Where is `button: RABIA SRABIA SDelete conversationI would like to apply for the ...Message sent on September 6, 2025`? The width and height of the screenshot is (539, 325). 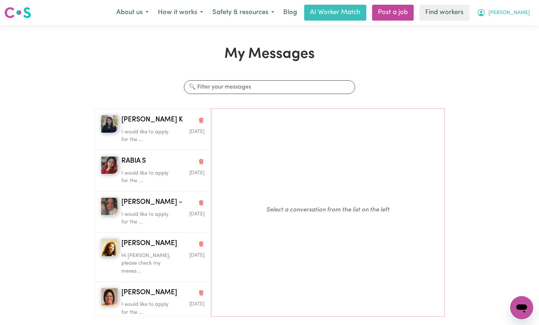 button: RABIA SRABIA SDelete conversationI would like to apply for the ...Message sent on September 6, 2025 is located at coordinates (153, 171).